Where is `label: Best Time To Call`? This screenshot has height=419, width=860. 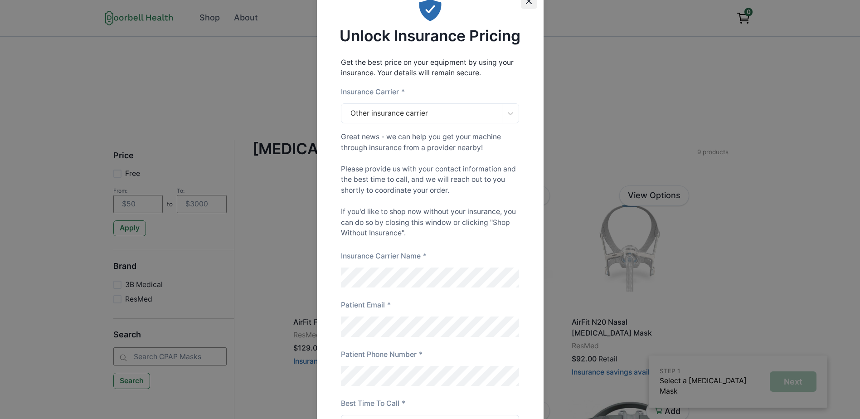 label: Best Time To Call is located at coordinates (372, 403).